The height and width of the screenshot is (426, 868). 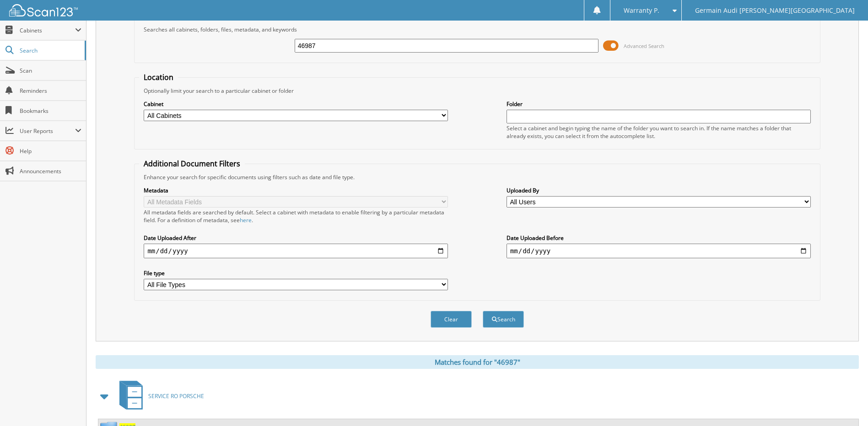 I want to click on a: SERVICE RO PORSCHE, so click(x=159, y=396).